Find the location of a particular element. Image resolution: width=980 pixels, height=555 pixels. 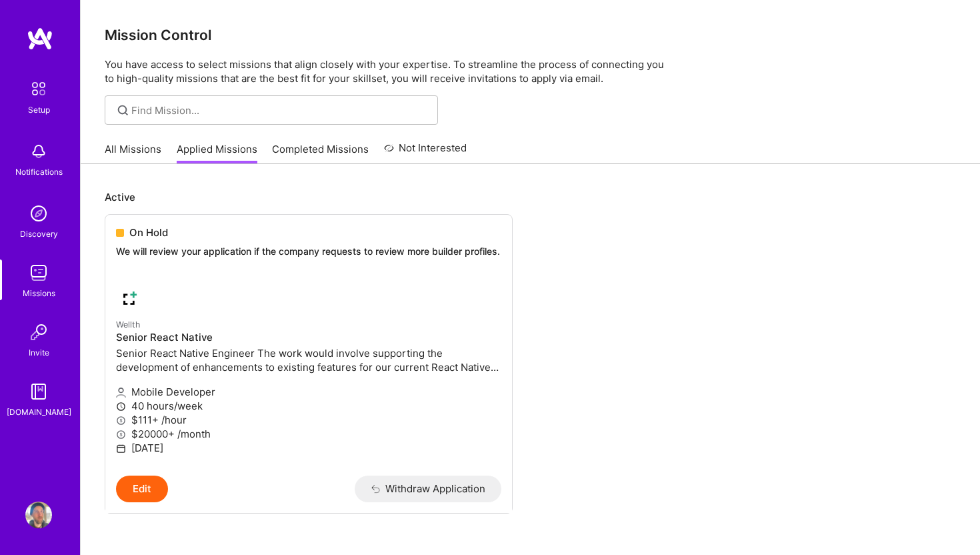

a: User Avatar is located at coordinates (38, 515).